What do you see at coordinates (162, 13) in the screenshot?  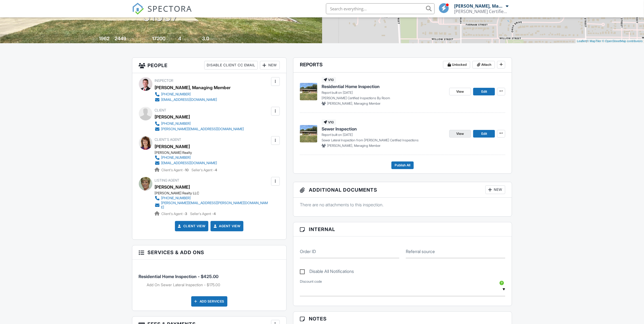 I see `a: SPECTORA` at bounding box center [162, 13].